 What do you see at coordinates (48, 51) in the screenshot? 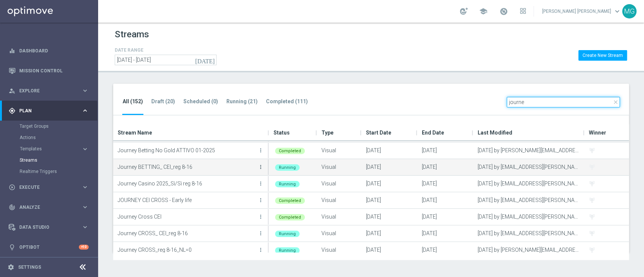
I see `button: equalizer Dashboard` at bounding box center [48, 51].